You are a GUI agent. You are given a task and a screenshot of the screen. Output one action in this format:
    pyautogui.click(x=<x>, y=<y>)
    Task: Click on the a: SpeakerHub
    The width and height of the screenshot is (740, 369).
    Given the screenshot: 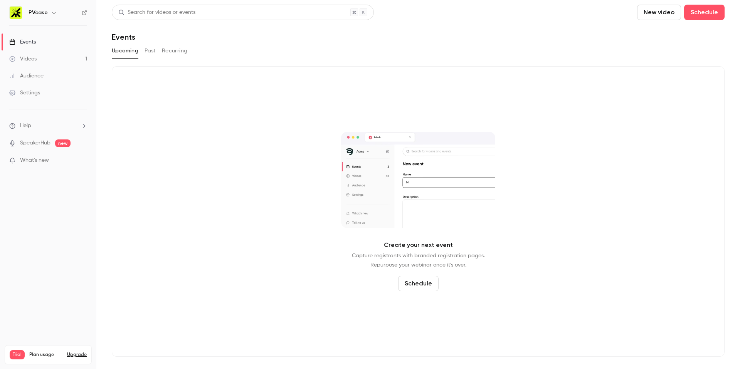 What is the action you would take?
    pyautogui.click(x=35, y=143)
    